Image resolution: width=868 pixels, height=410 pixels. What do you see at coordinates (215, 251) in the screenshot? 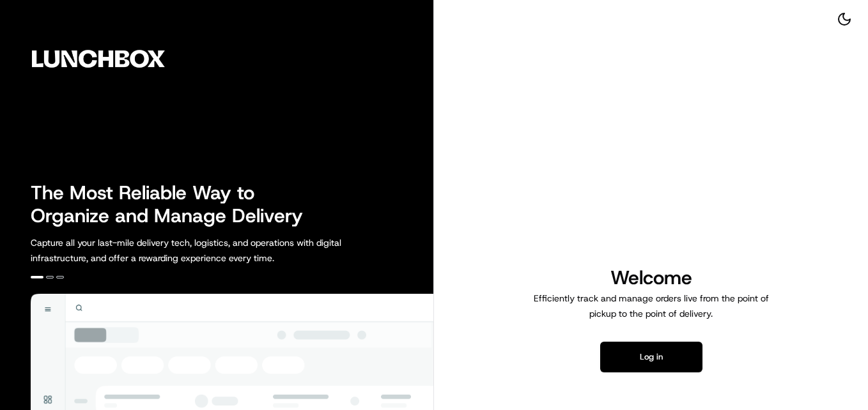
I see `p: Capture all your last-mile delivery tech, logistics, and operations with digital infrastructure, ...` at bounding box center [215, 251].